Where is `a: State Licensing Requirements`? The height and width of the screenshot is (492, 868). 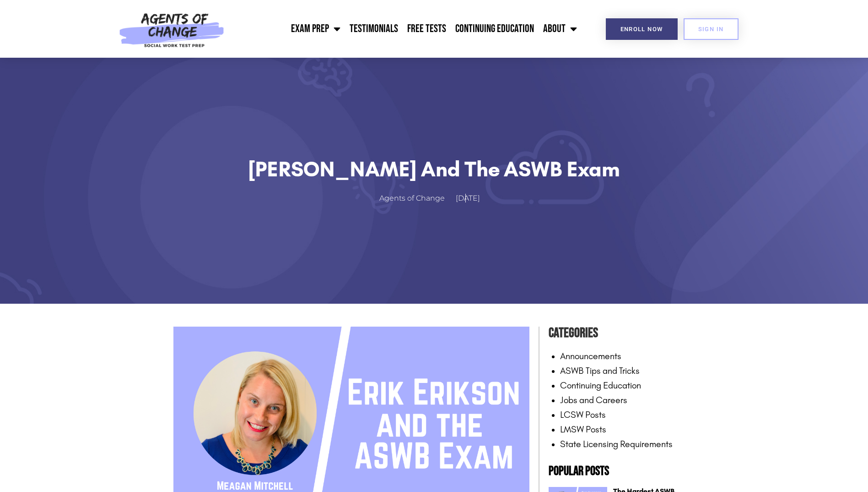 a: State Licensing Requirements is located at coordinates (616, 444).